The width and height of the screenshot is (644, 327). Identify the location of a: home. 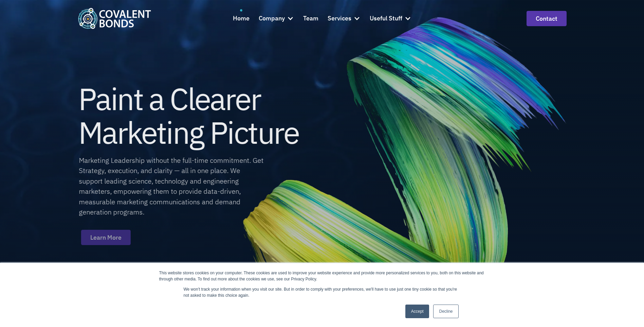
(114, 18).